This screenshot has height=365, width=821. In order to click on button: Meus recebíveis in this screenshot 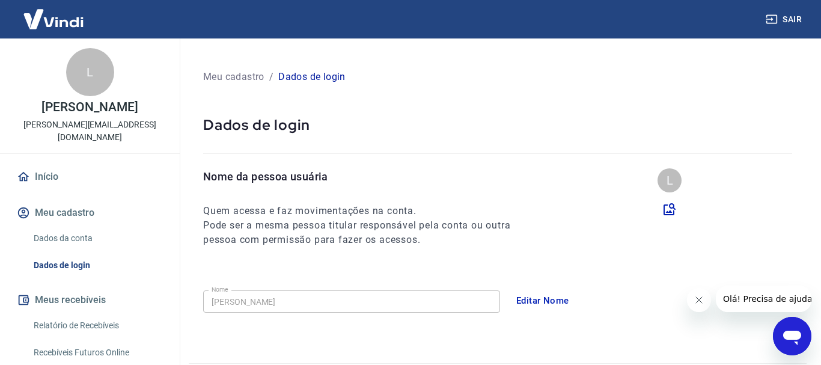, I will do `click(90, 300)`.